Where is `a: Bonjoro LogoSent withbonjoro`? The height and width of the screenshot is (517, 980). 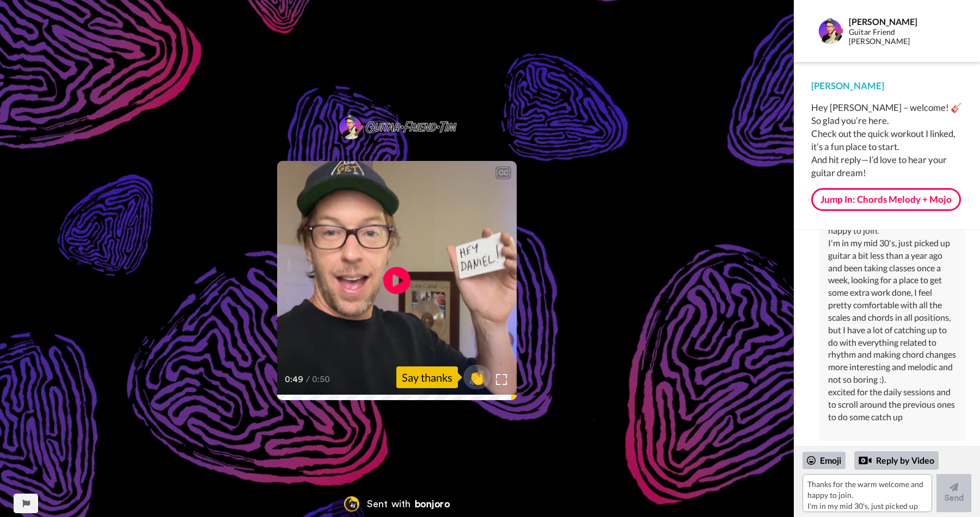 a: Bonjoro LogoSent withbonjoro is located at coordinates (397, 505).